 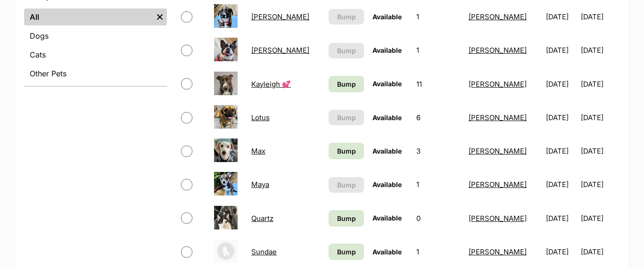 I want to click on div: Species, so click(x=95, y=46).